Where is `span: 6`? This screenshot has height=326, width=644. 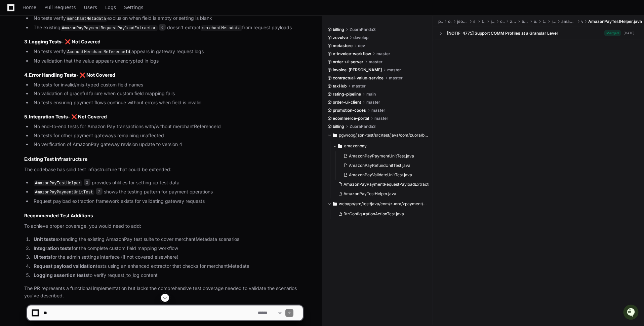 span: 6 is located at coordinates (162, 27).